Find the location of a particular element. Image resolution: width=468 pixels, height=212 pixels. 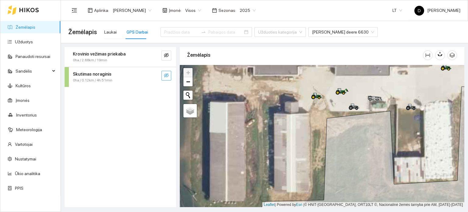

a: Užduotys is located at coordinates (24, 42).